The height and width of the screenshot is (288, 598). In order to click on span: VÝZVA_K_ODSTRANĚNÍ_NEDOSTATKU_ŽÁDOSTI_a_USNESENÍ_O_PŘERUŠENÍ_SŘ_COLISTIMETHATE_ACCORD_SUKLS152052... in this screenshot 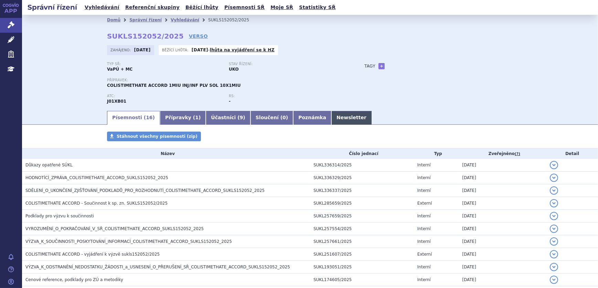, I will do `click(158, 267)`.